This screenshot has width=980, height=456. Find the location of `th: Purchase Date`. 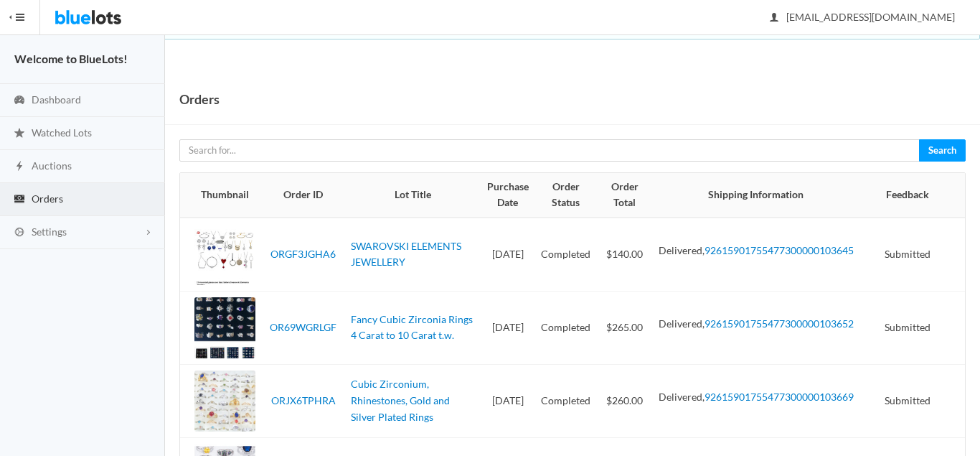

th: Purchase Date is located at coordinates (508, 195).